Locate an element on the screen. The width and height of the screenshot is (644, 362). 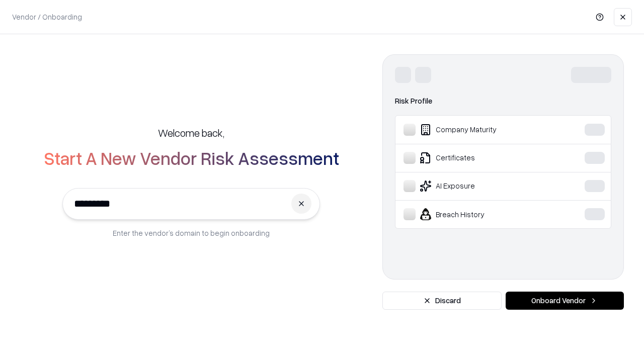
button: Onboard Vendor is located at coordinates (564, 301).